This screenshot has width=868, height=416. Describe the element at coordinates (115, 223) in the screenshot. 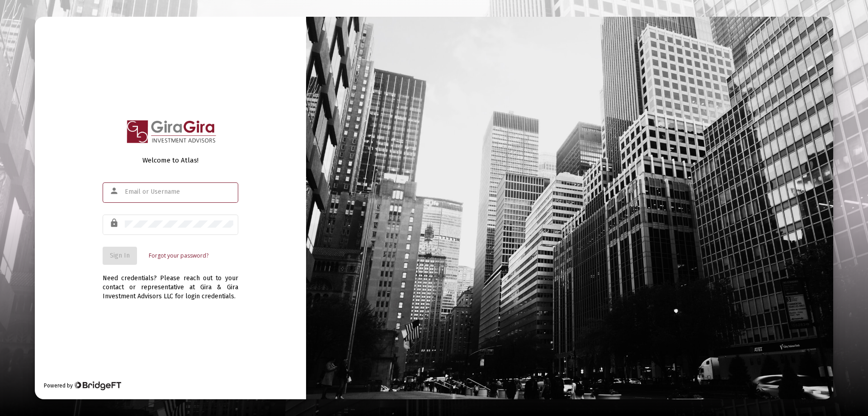

I see `mat-icon: lock` at that location.